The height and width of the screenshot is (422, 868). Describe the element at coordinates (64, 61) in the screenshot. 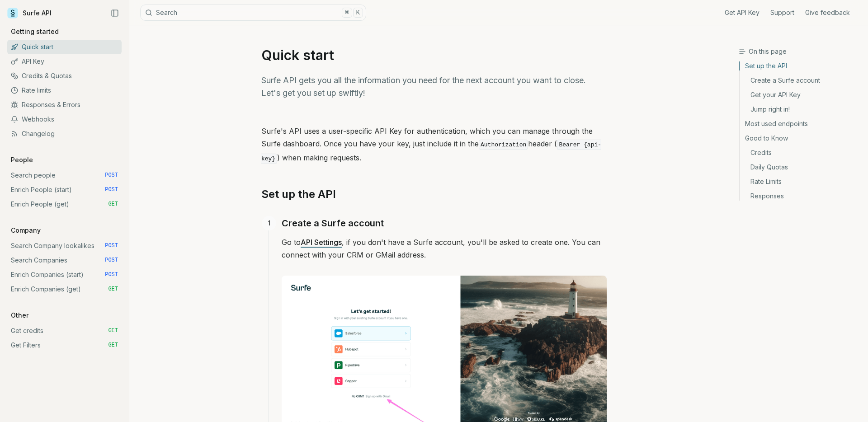

I see `a: API Key` at that location.